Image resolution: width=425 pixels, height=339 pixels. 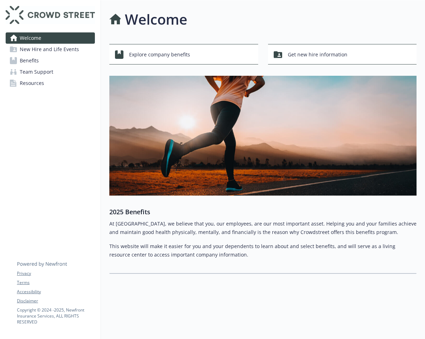 What do you see at coordinates (50, 72) in the screenshot?
I see `a: Team Support` at bounding box center [50, 72].